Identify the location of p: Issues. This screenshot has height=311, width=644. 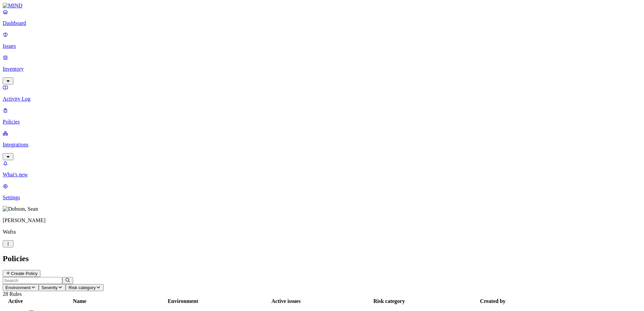
(322, 46).